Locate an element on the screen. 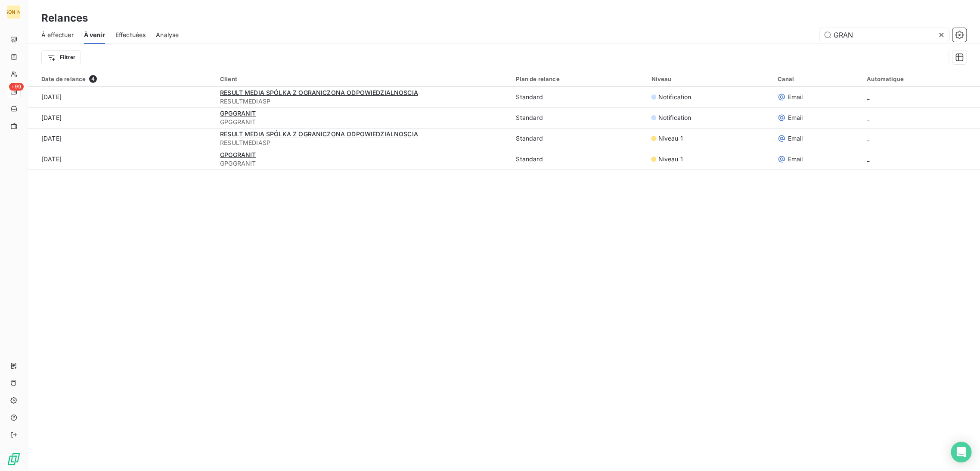  div: Open Intercom Messenger is located at coordinates (962, 452).